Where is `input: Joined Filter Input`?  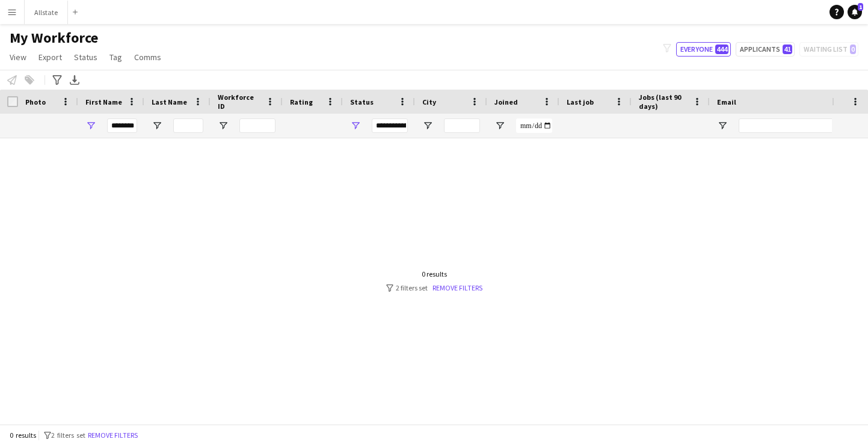 input: Joined Filter Input is located at coordinates (534, 126).